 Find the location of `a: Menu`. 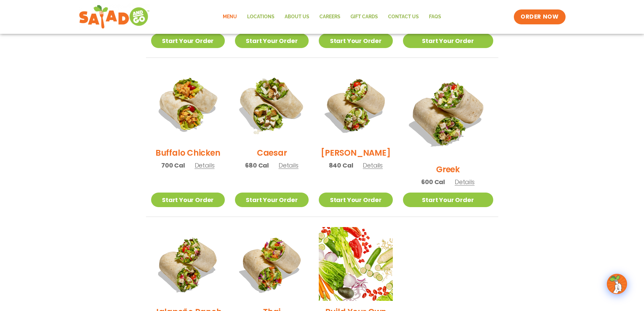

a: Menu is located at coordinates (230, 17).